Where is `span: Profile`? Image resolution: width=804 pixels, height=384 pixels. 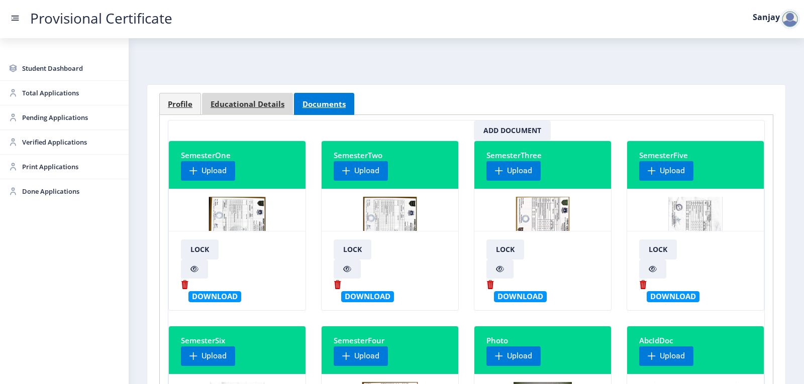 span: Profile is located at coordinates (180, 104).